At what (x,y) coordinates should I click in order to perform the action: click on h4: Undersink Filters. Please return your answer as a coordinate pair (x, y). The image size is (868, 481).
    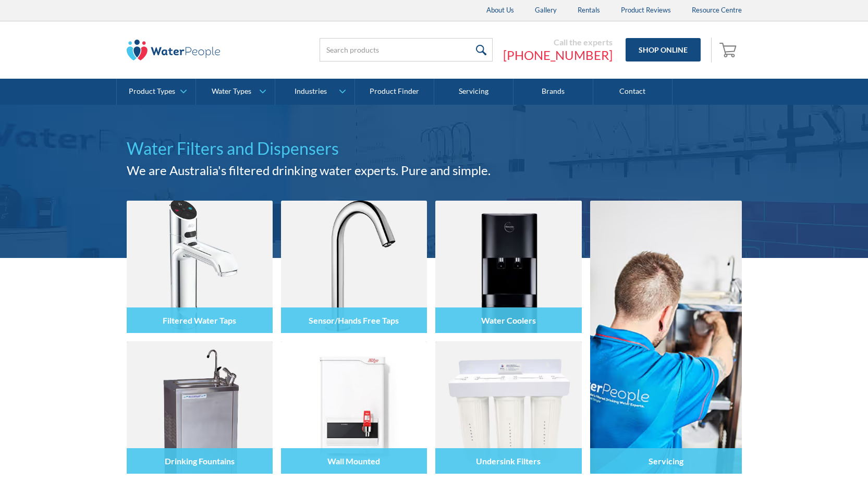
    Looking at the image, I should click on (508, 461).